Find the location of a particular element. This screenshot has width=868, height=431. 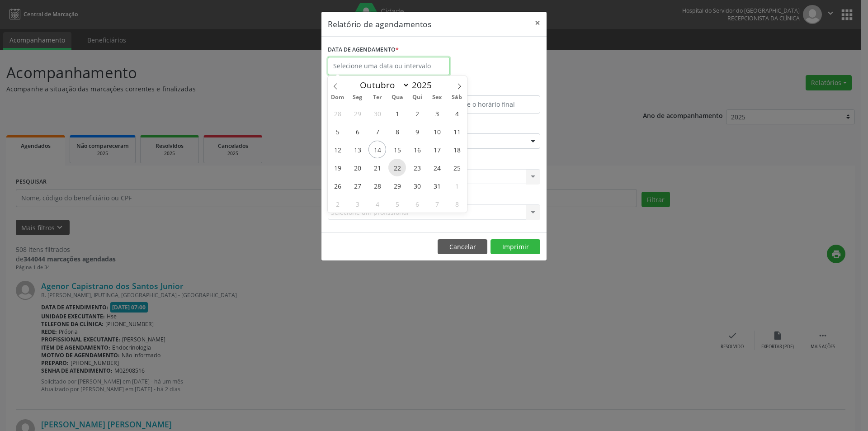

span: Novembro 4, 2025 is located at coordinates (377, 203).